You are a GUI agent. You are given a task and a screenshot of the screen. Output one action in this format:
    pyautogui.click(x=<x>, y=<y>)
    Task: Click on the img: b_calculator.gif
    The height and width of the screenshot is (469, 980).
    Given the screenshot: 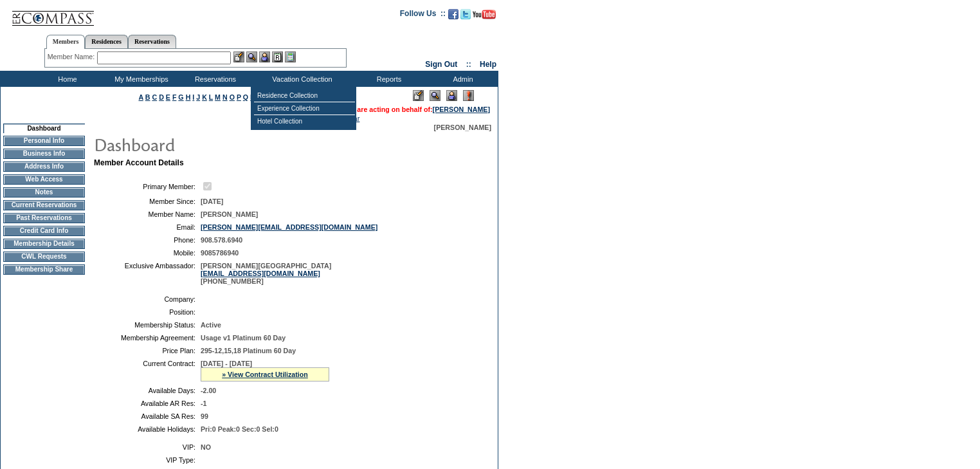 What is the action you would take?
    pyautogui.click(x=290, y=57)
    